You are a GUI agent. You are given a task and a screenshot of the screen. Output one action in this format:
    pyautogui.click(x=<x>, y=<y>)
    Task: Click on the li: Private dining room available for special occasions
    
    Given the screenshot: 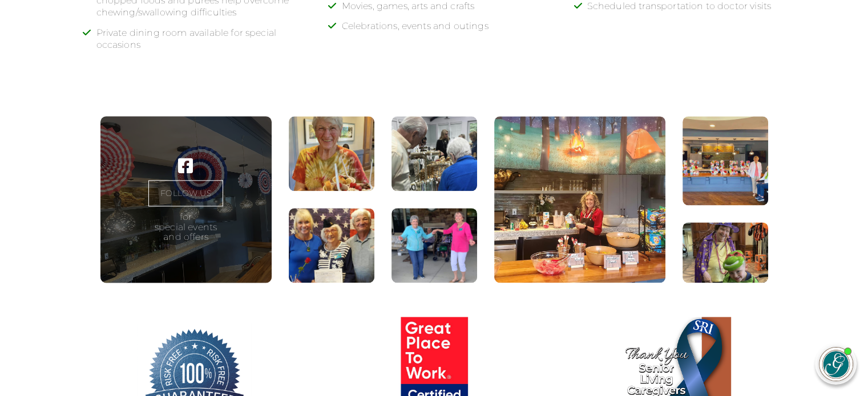 What is the action you would take?
    pyautogui.click(x=197, y=44)
    